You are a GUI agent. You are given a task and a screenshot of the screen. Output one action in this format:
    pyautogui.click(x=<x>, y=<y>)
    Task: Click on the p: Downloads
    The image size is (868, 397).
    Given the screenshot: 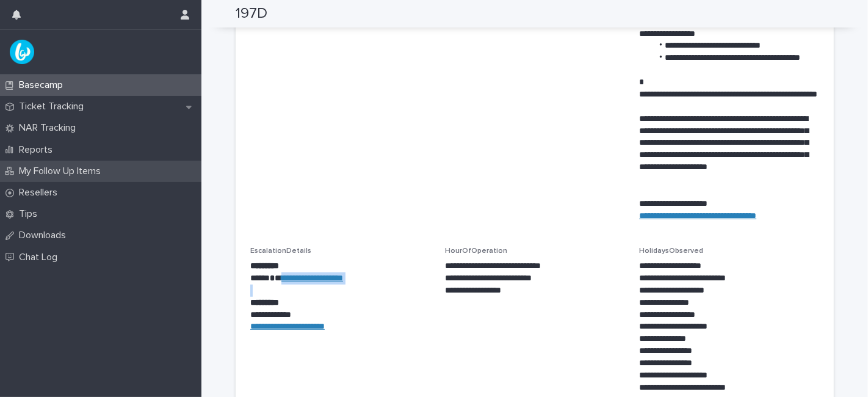 What is the action you would take?
    pyautogui.click(x=45, y=235)
    